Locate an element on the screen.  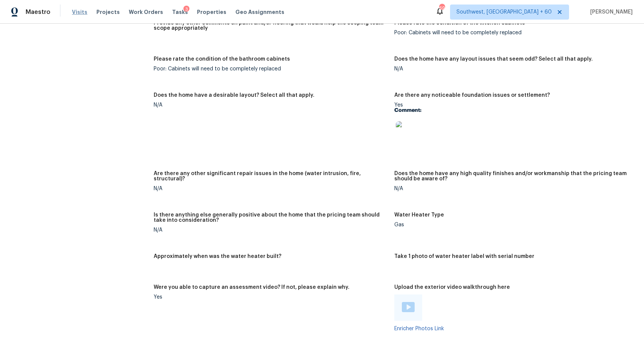
a: Enricher Photos Link is located at coordinates (419, 328).